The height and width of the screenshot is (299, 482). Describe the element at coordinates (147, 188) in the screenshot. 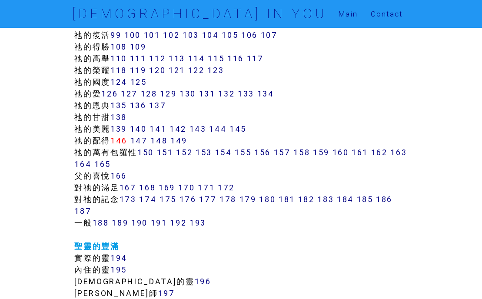

I see `a: 168` at that location.